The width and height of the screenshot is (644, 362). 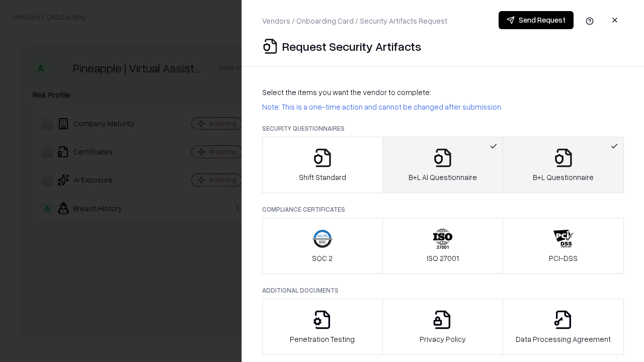 What do you see at coordinates (443, 246) in the screenshot?
I see `button: ISO 27001` at bounding box center [443, 246].